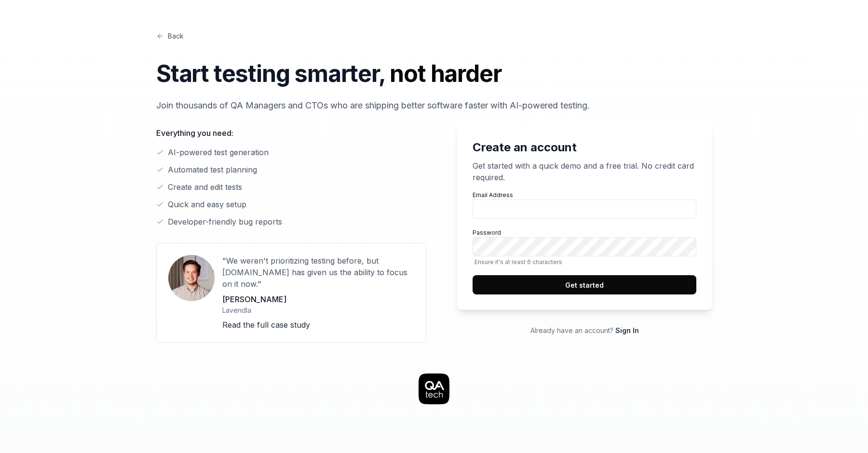 This screenshot has width=868, height=453. I want to click on h1: Start testing smarter,, so click(434, 74).